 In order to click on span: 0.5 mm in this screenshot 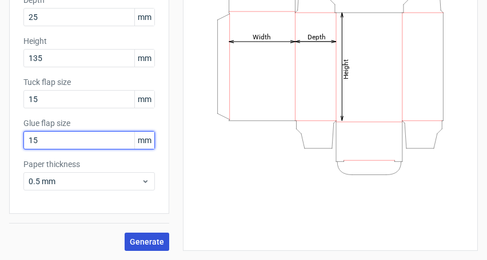, I will do `click(85, 182)`.